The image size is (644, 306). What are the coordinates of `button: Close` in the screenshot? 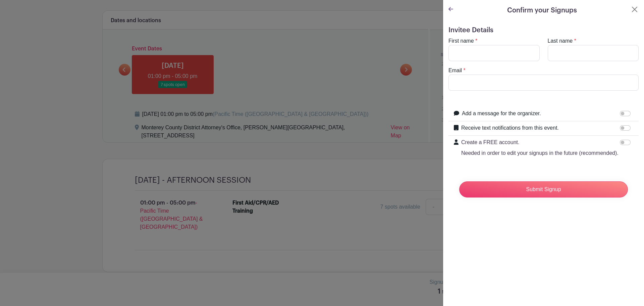 It's located at (635, 9).